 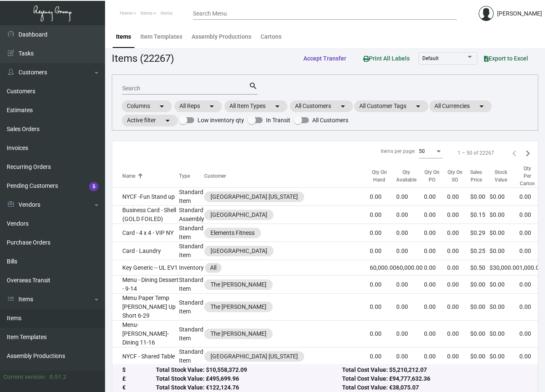 What do you see at coordinates (486, 13) in the screenshot?
I see `img: admin@bootstrapmaster.com` at bounding box center [486, 13].